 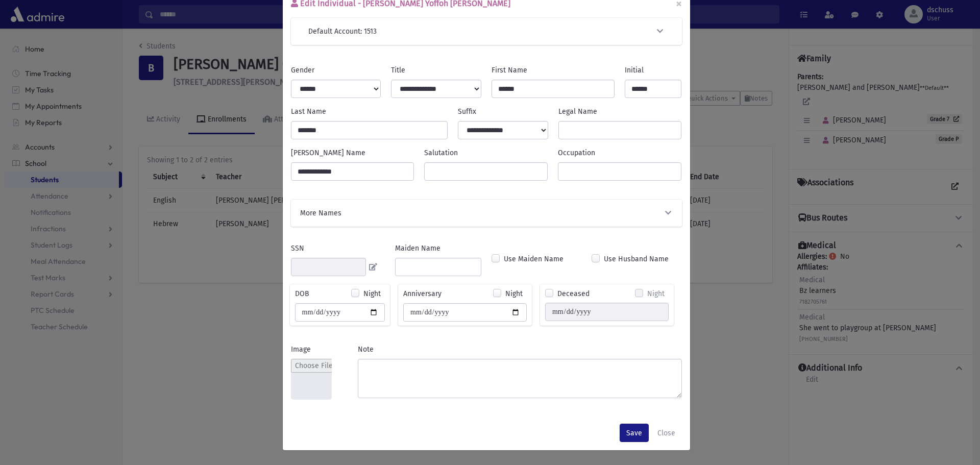 What do you see at coordinates (398, 70) in the screenshot?
I see `label: Title` at bounding box center [398, 70].